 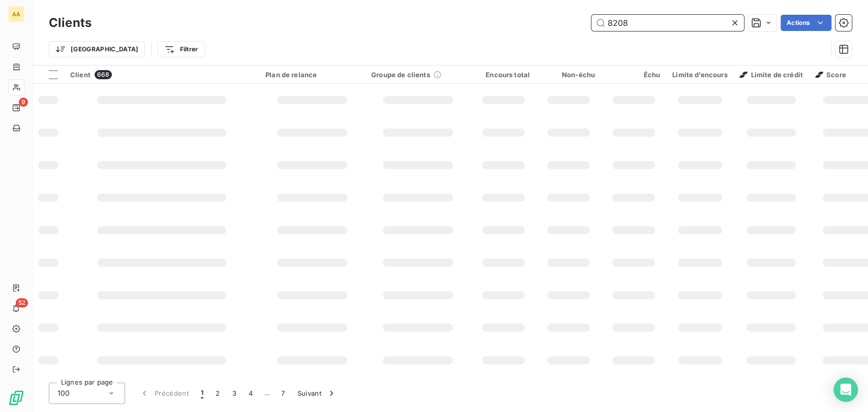 What do you see at coordinates (830, 74) in the screenshot?
I see `span: Score` at bounding box center [830, 74].